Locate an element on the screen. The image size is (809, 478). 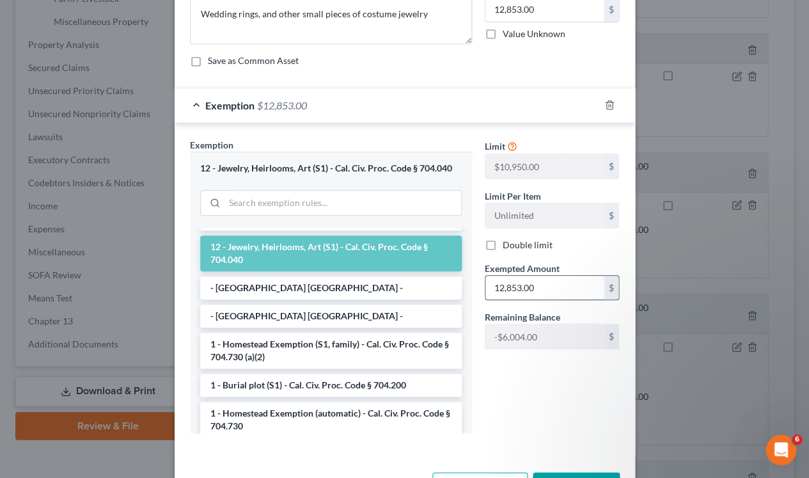
li: 1 - Burial plot (S1) - Cal. Civ. Proc. Code § 704.200 is located at coordinates (331, 385).